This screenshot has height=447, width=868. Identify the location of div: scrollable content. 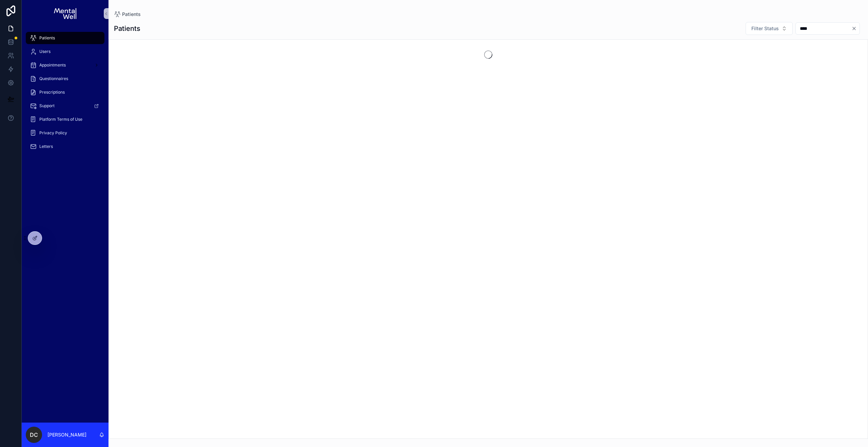
(65, 225).